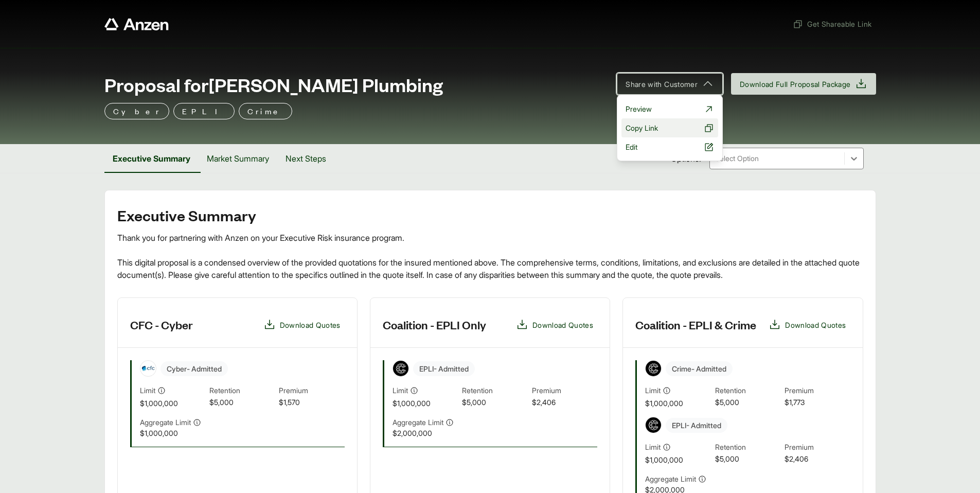 This screenshot has height=493, width=980. Describe the element at coordinates (265, 111) in the screenshot. I see `p: Crime` at that location.